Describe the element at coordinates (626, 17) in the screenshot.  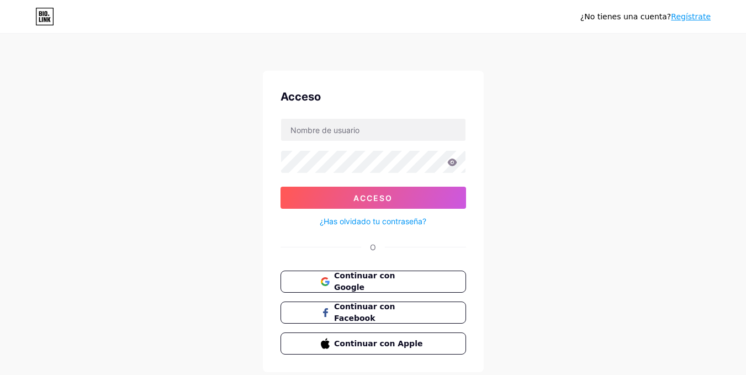
I see `font: ¿No tienes una cuenta?` at that location.